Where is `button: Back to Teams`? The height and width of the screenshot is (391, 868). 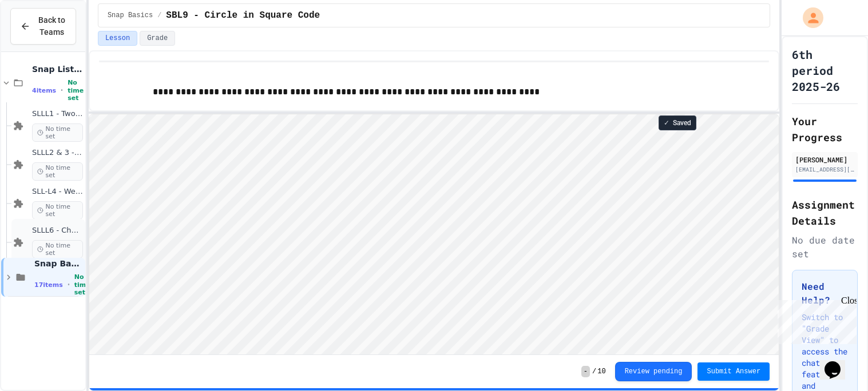 button: Back to Teams is located at coordinates (43, 26).